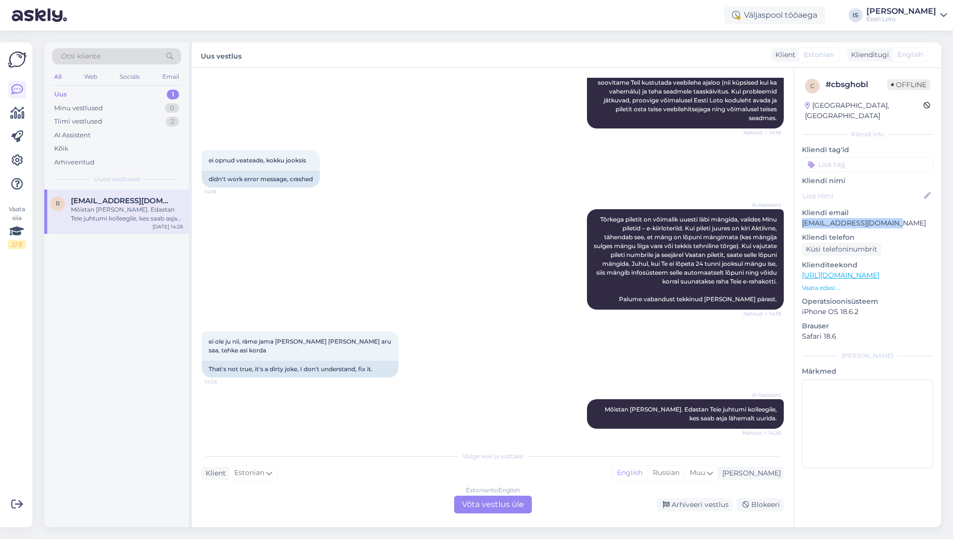 This screenshot has height=539, width=953. Describe the element at coordinates (867, 326) in the screenshot. I see `p: Brauser` at that location.